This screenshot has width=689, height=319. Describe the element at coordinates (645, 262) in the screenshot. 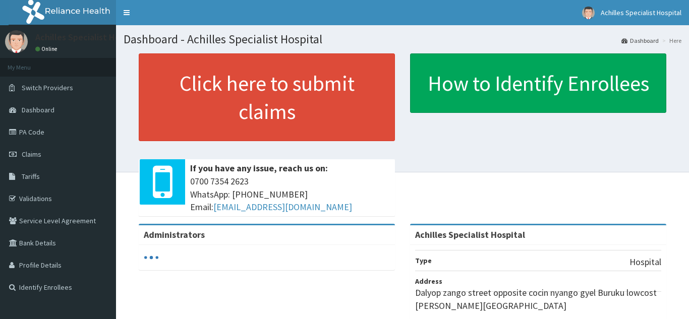

I see `p: Hospital` at that location.